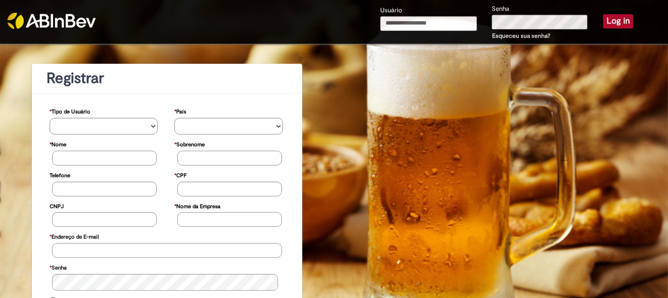 The height and width of the screenshot is (298, 668). What do you see at coordinates (60, 174) in the screenshot?
I see `label: Telefone` at bounding box center [60, 174].